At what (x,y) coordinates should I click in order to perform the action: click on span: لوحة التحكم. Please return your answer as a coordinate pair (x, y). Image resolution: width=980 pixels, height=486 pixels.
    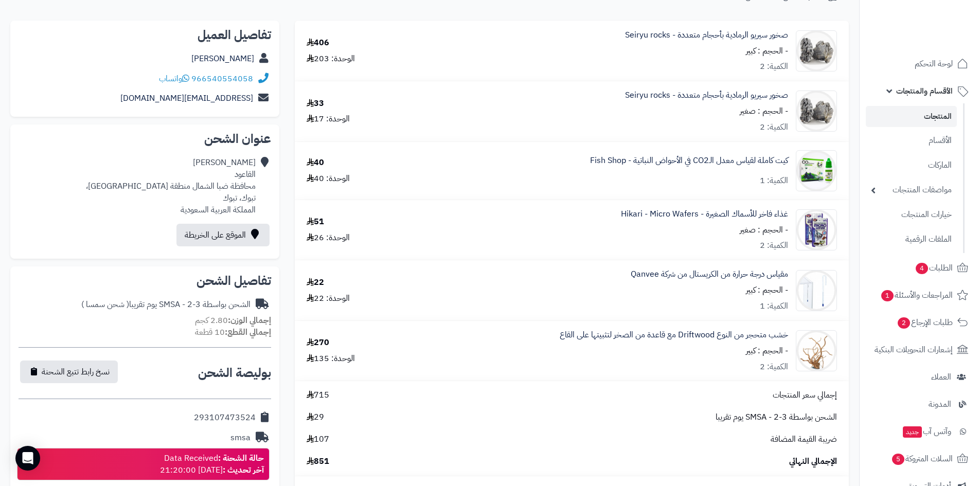
    Looking at the image, I should click on (934, 64).